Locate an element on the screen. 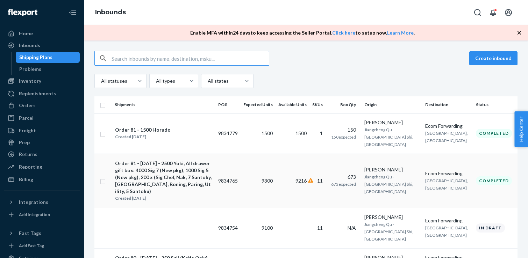 Image resolution: width=528 pixels, height=258 pixels. a: Returns is located at coordinates (42, 155).